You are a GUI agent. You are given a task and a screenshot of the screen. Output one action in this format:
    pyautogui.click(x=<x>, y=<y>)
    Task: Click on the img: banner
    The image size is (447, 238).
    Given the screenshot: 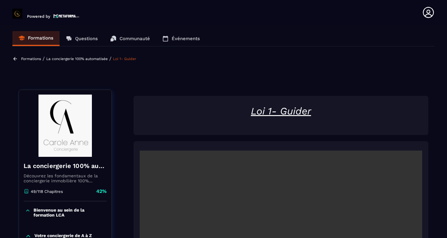 What is the action you would take?
    pyautogui.click(x=65, y=125)
    